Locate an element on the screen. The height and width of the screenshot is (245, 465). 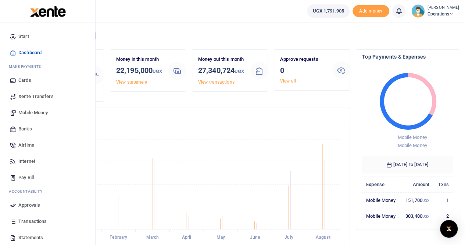
span: UGX 1,791,905 is located at coordinates (328, 11).